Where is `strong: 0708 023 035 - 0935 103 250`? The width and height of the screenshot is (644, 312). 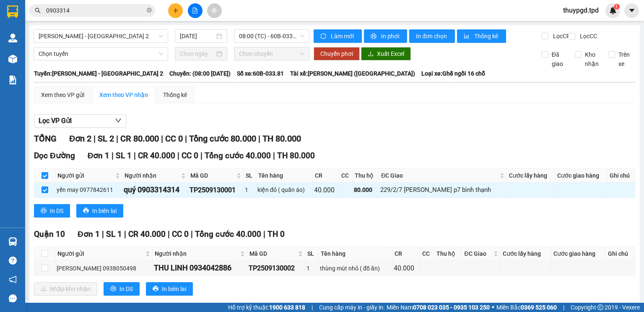
strong: 0708 023 035 - 0935 103 250 is located at coordinates (451, 307).